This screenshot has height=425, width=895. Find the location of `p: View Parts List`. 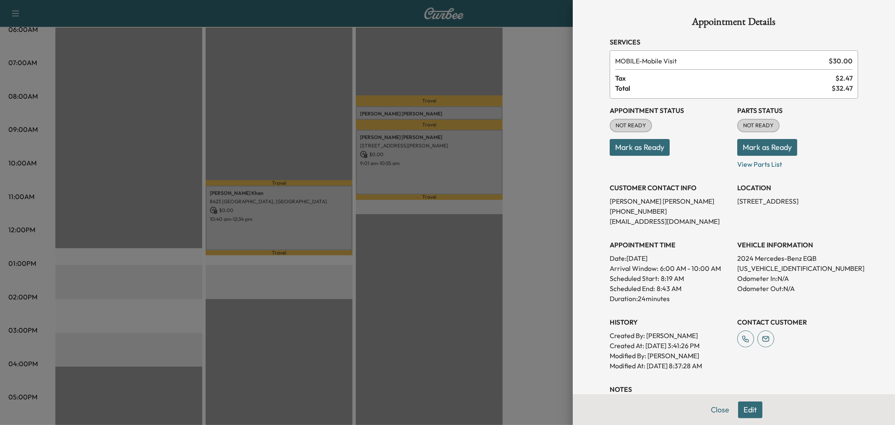

p: View Parts List is located at coordinates (797, 162).